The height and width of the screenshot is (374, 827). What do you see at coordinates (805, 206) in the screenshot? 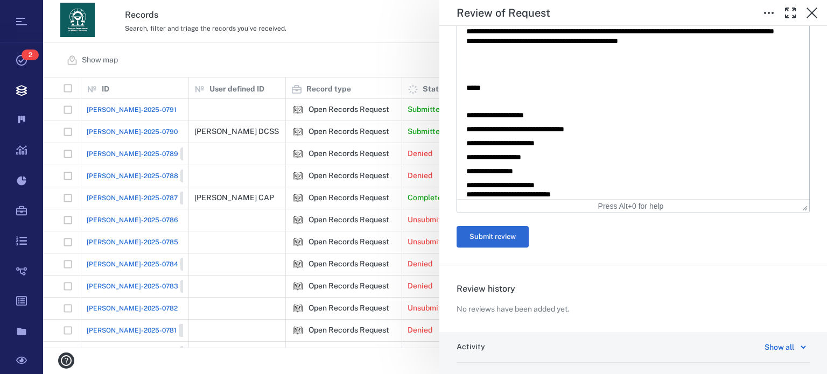
I see `div: Press the Up and Down arrow keys to resize the editor.` at bounding box center [805, 206].